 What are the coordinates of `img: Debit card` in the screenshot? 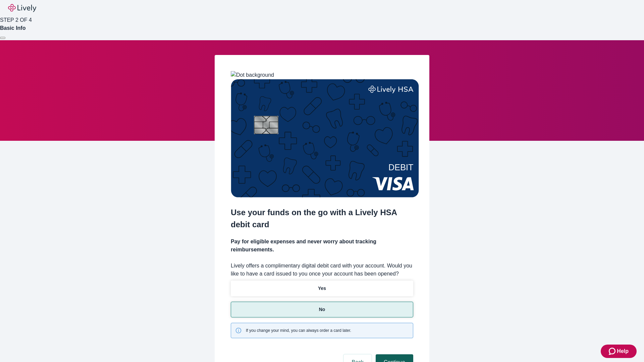 It's located at (325, 138).